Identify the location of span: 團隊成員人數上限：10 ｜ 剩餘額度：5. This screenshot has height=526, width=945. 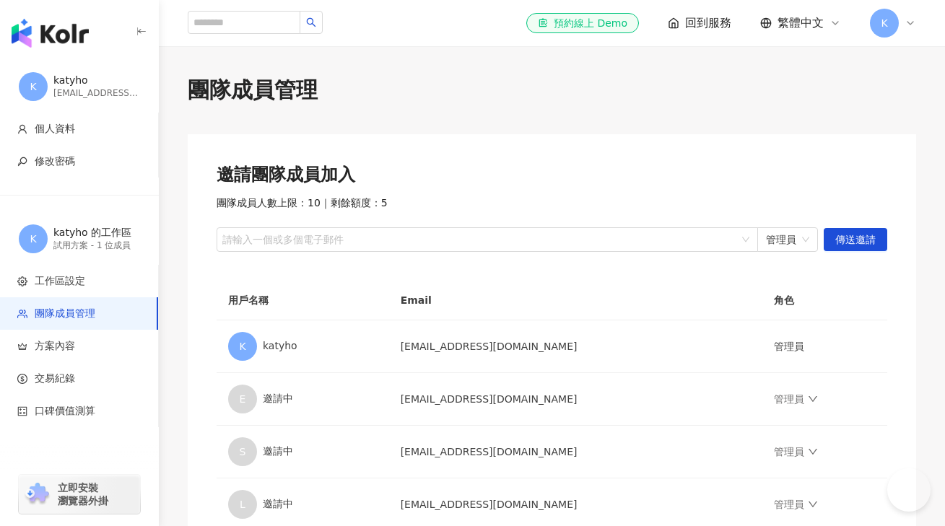
(302, 203).